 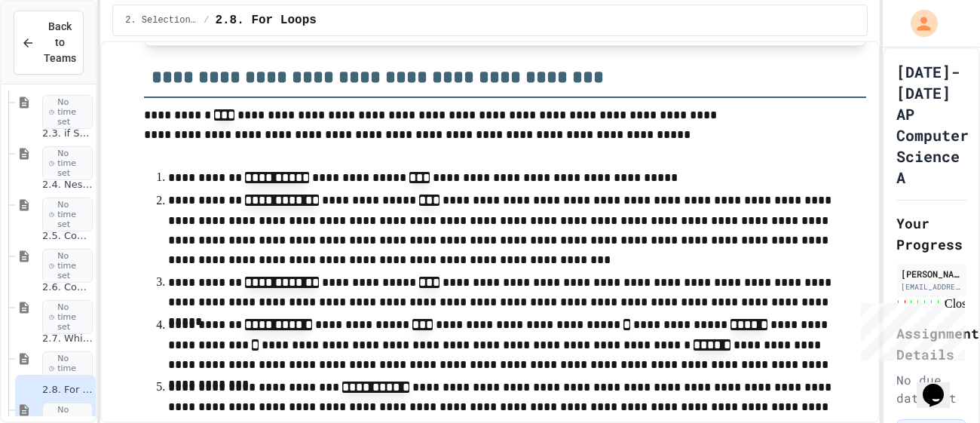 What do you see at coordinates (48, 42) in the screenshot?
I see `button: Back to Teams` at bounding box center [48, 42].